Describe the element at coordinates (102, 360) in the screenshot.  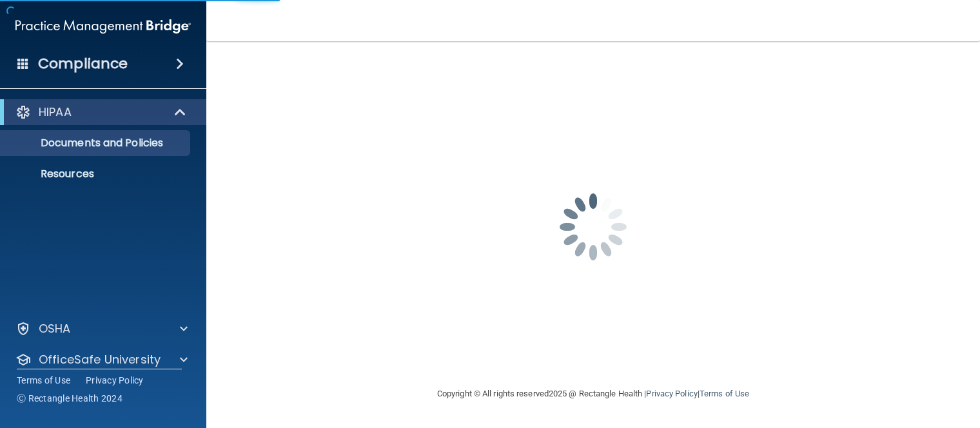
I see `a: OfficeSafe University` at that location.